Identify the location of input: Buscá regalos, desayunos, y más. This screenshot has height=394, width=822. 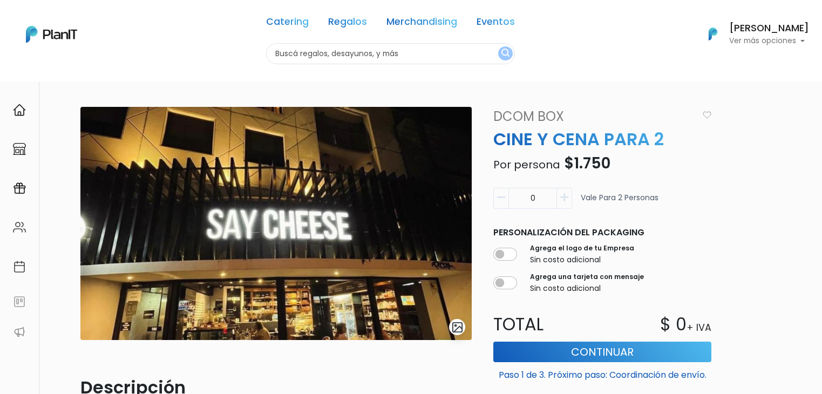
(390, 53).